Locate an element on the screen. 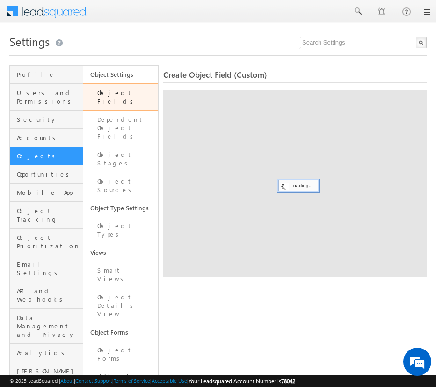 The height and width of the screenshot is (387, 436). span: 78042 is located at coordinates (288, 380).